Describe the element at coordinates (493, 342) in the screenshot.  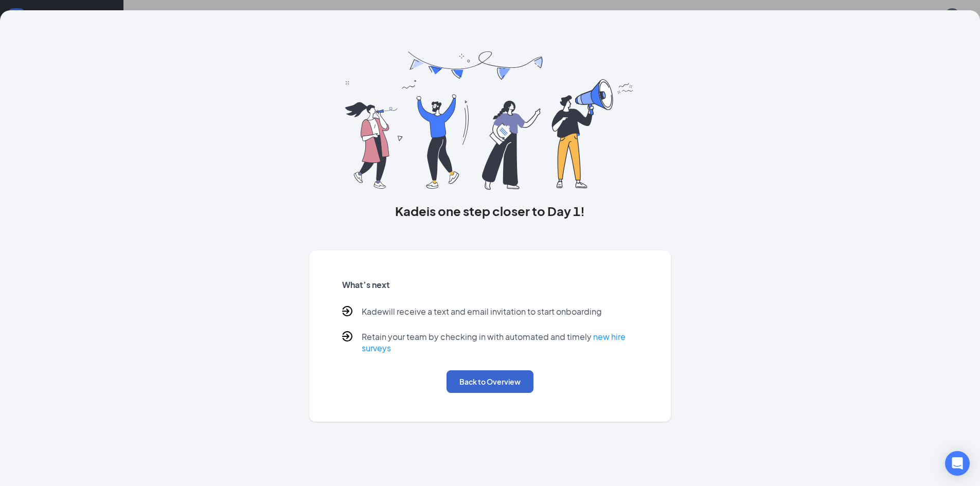
I see `a: new hire surveys` at that location.